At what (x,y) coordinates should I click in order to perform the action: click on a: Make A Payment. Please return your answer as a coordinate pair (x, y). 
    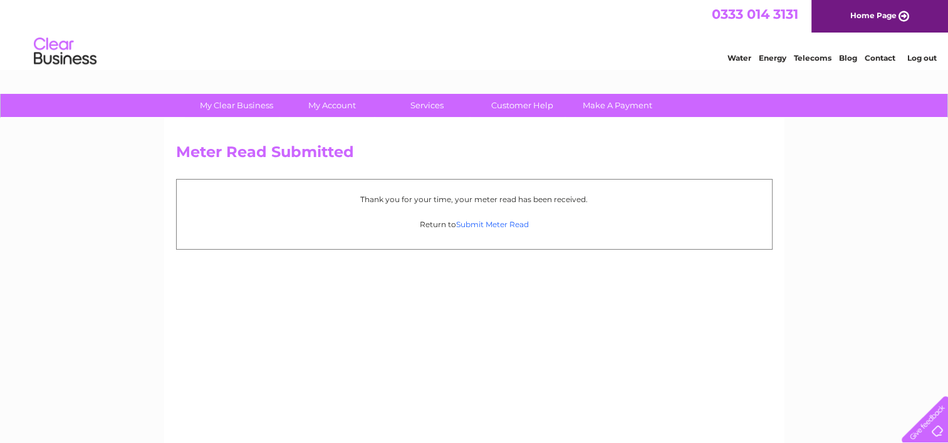
    Looking at the image, I should click on (617, 105).